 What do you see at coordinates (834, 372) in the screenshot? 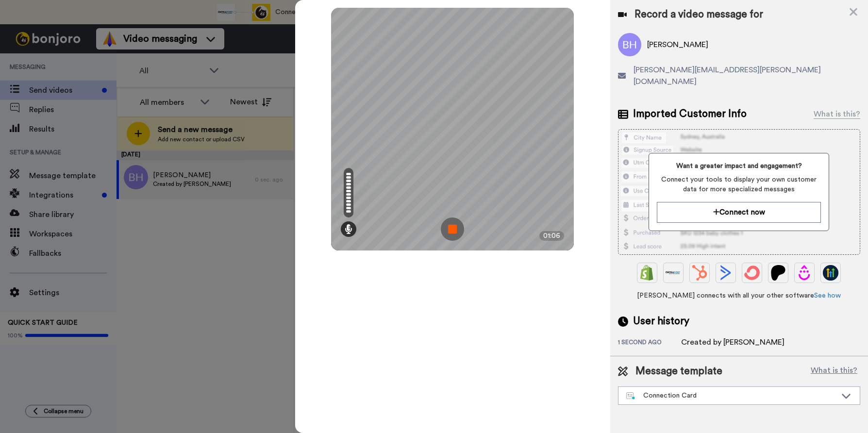
I see `button: What is this?` at bounding box center [834, 372].